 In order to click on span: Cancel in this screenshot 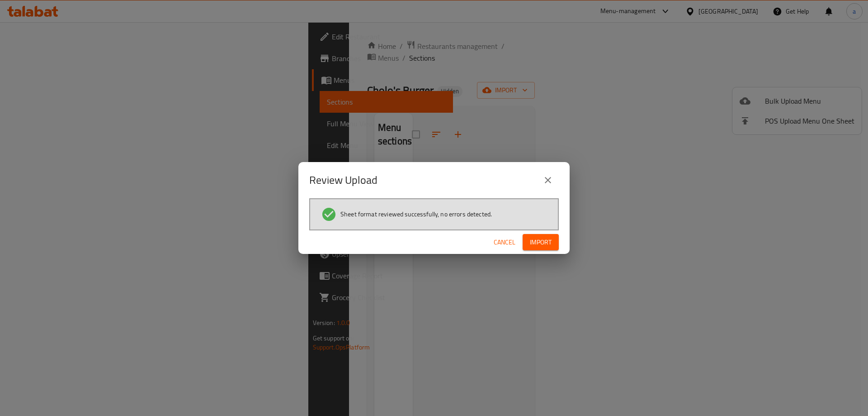, I will do `click(505, 242)`.